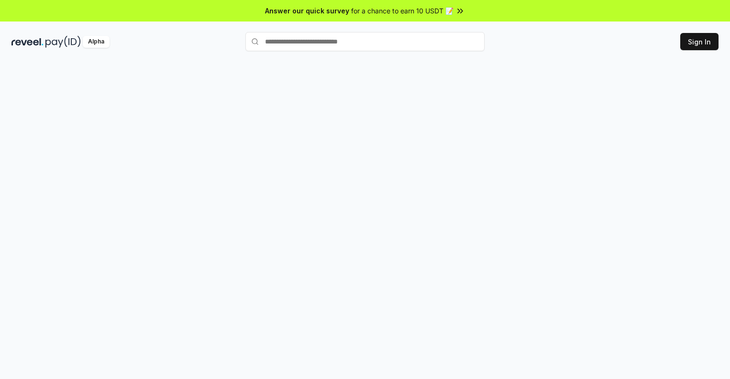 The height and width of the screenshot is (379, 730). Describe the element at coordinates (63, 42) in the screenshot. I see `img: pay_id` at that location.